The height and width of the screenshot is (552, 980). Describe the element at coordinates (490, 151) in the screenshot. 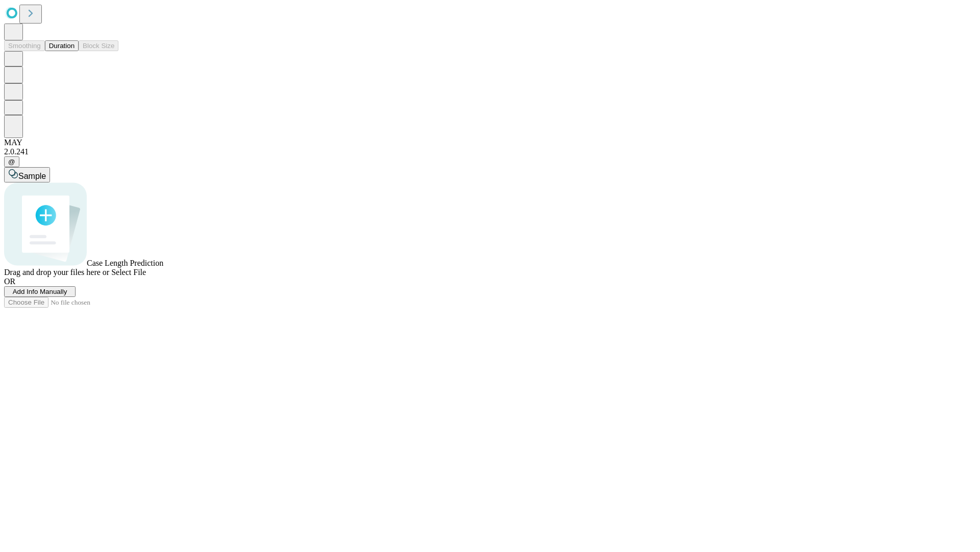

I see `div: 2.0.241` at that location.